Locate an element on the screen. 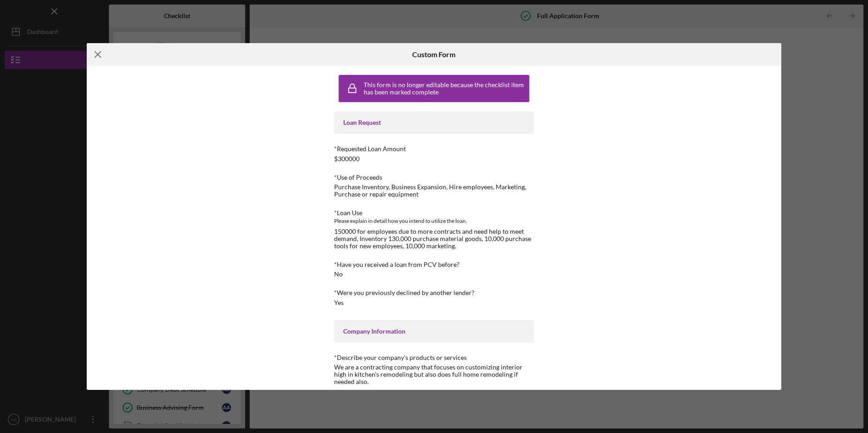  div: We are a contracting company that focuses on customizing interior high in kitchen's remodeling bu... is located at coordinates (434, 374).